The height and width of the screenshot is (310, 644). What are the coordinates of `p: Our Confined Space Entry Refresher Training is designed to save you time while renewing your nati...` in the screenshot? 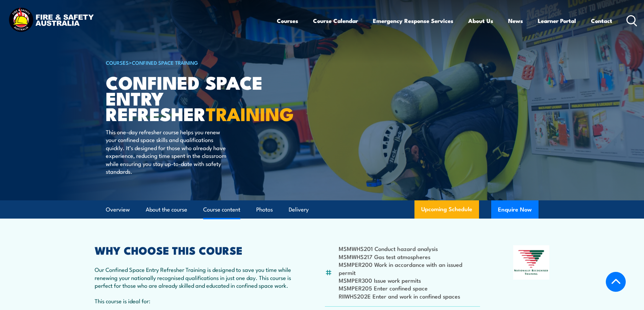 It's located at (193, 278).